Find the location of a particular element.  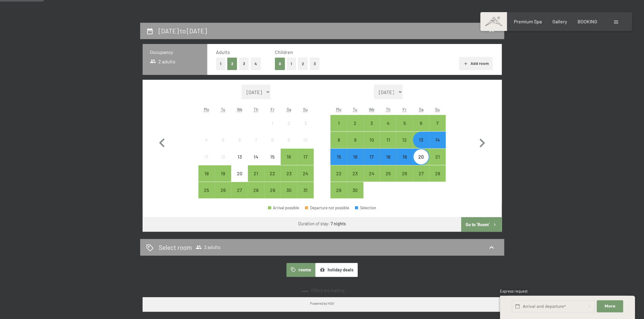

div: 18 is located at coordinates (207, 179).